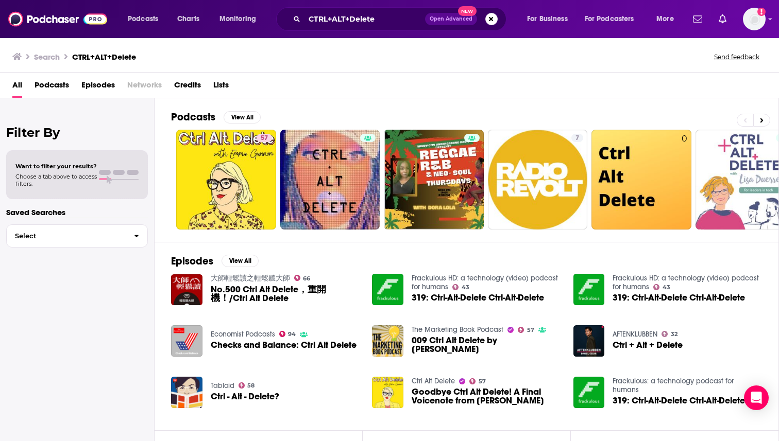 The image size is (779, 441). What do you see at coordinates (187, 87) in the screenshot?
I see `span: Credits` at bounding box center [187, 87].